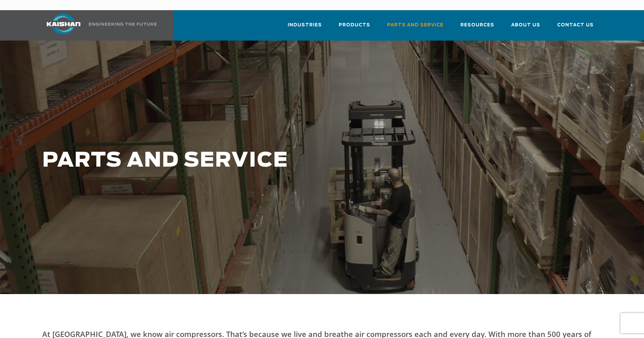  I want to click on span: Resources, so click(477, 25).